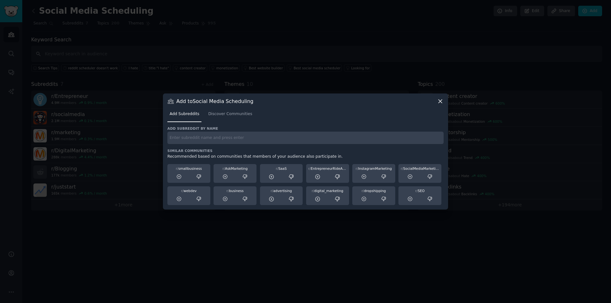 The width and height of the screenshot is (611, 303). What do you see at coordinates (215, 101) in the screenshot?
I see `h3: Add to Social Media Scheduling` at bounding box center [215, 101].